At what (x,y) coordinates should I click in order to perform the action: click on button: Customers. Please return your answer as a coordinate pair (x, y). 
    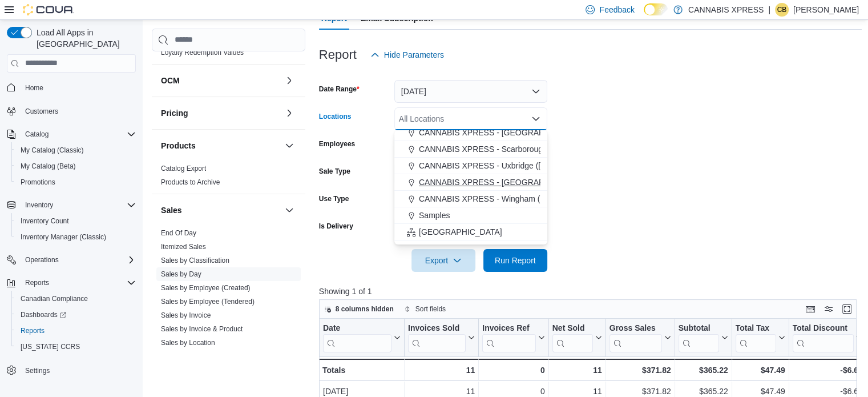
    Looking at the image, I should click on (71, 110).